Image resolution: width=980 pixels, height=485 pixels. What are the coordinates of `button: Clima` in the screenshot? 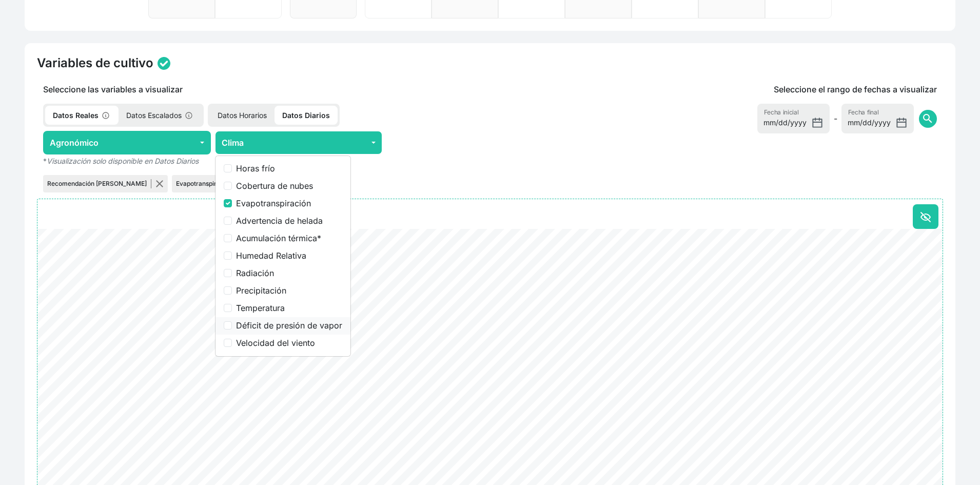 It's located at (299, 143).